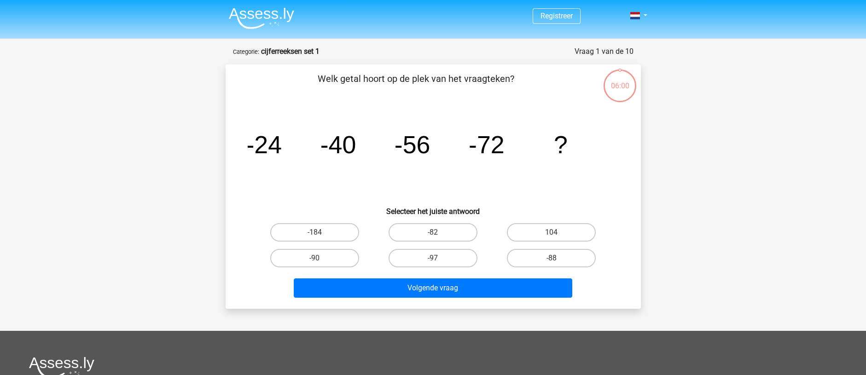 This screenshot has height=375, width=866. Describe the element at coordinates (412, 145) in the screenshot. I see `tspan: -56` at that location.